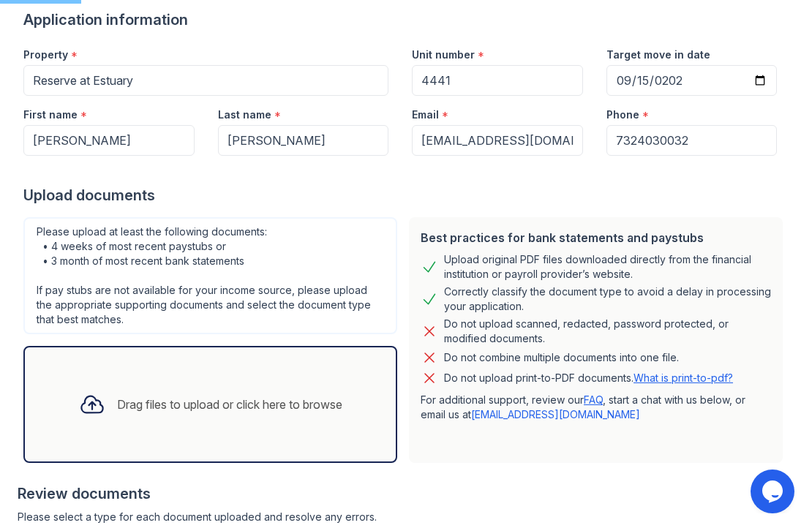  Describe the element at coordinates (607, 331) in the screenshot. I see `div: Do not upload scanned, redacted, password protected, or modified documents.` at that location.